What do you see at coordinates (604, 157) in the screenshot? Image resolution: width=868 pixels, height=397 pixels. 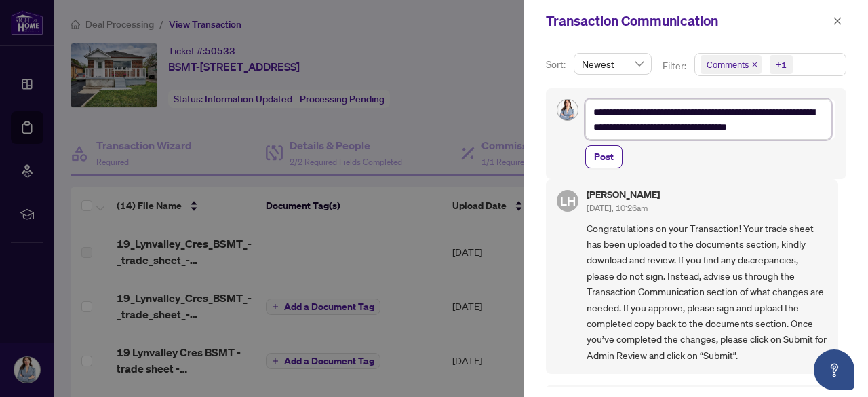 I see `button: Post` at bounding box center [604, 157].